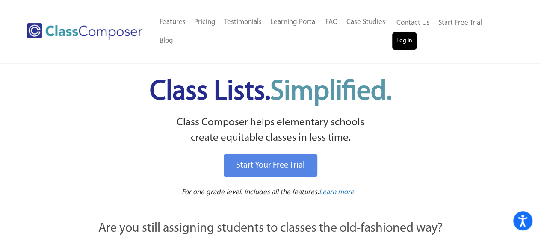 The width and height of the screenshot is (541, 239). What do you see at coordinates (331, 22) in the screenshot?
I see `a: FAQ` at bounding box center [331, 22].